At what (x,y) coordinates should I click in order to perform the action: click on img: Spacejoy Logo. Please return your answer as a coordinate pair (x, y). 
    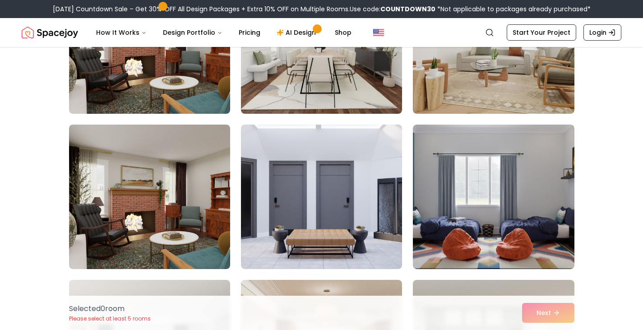
    Looking at the image, I should click on (50, 32).